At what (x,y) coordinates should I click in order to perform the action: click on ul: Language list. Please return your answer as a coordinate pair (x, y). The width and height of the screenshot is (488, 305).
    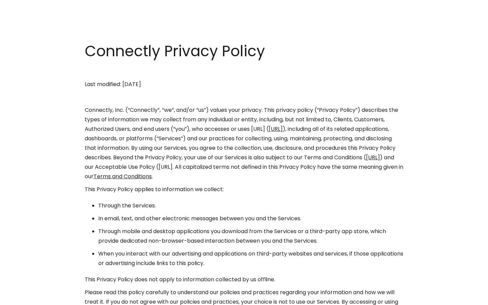
    Looking at the image, I should click on (27, 298).